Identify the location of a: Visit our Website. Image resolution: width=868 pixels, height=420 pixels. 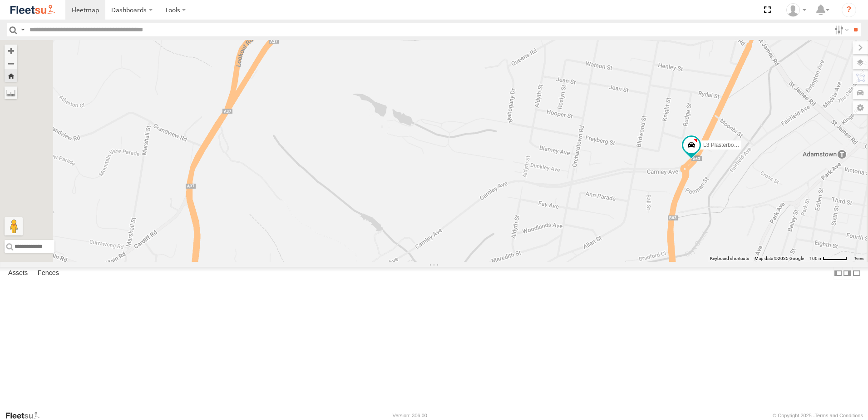
(26, 415).